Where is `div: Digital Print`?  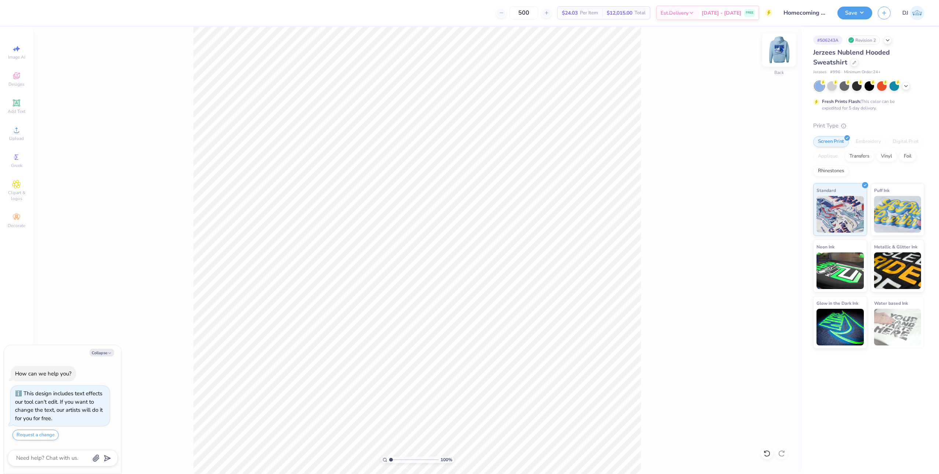
div: Digital Print is located at coordinates (905, 142).